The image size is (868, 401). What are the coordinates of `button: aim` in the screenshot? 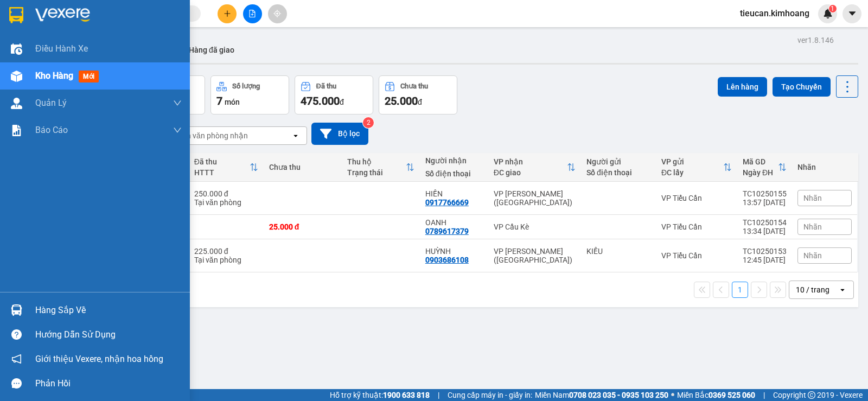 It's located at (278, 14).